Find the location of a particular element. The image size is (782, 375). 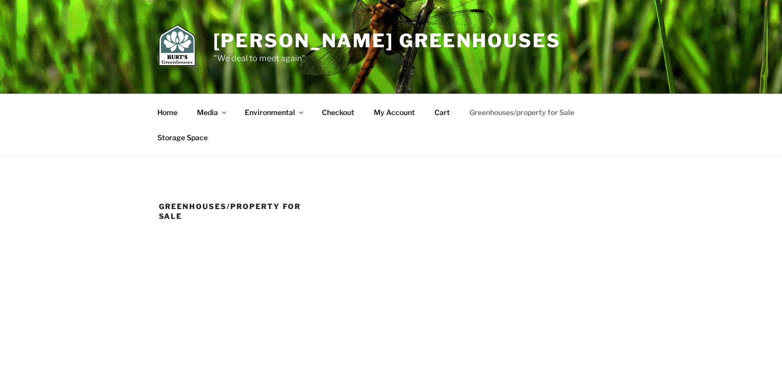

nav: Top Menu is located at coordinates (391, 125).